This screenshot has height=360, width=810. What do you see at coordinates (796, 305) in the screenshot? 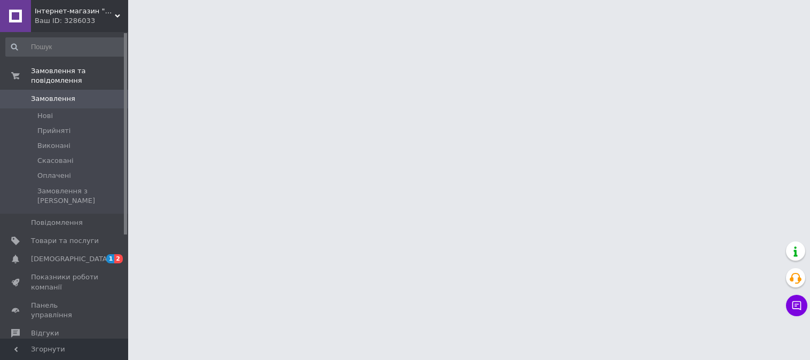
I see `button: Чат з покупцем` at bounding box center [796, 305].